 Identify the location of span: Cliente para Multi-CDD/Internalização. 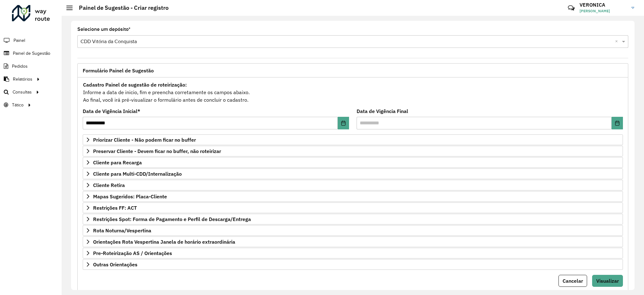
(137, 174).